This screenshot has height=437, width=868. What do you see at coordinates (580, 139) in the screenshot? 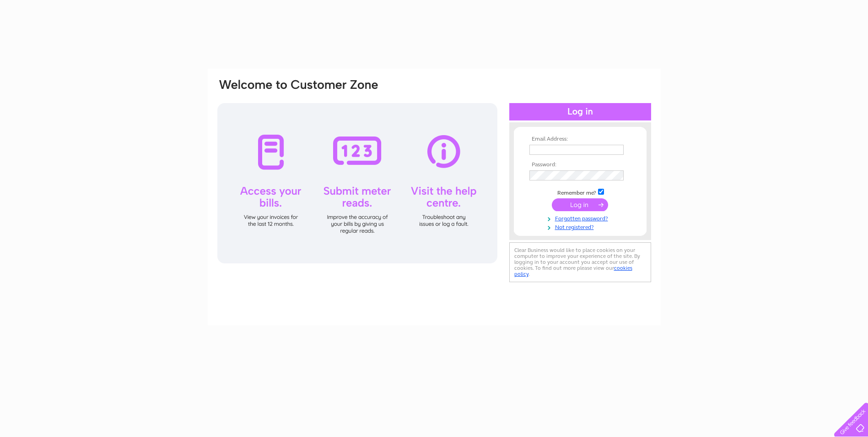
I see `th: Email Address:` at bounding box center [580, 139].